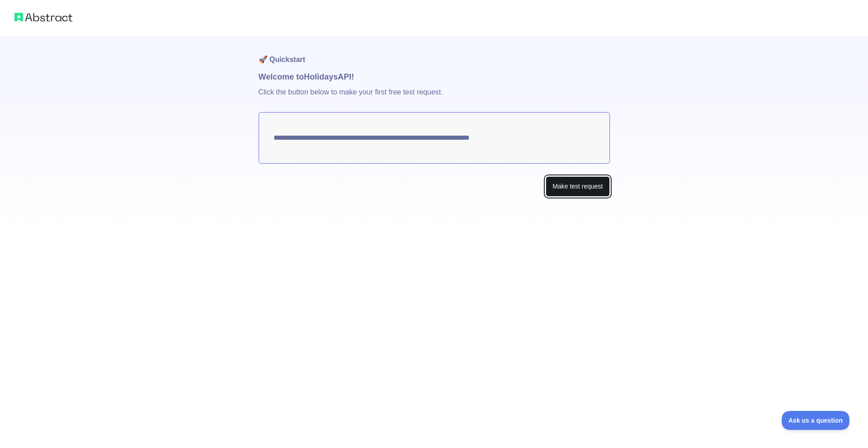 The height and width of the screenshot is (448, 868). I want to click on img: Abstract logo, so click(43, 18).